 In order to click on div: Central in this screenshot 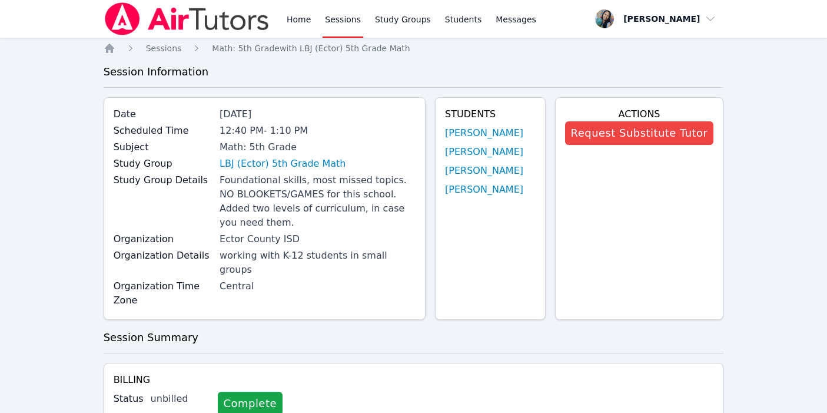, I will do `click(317, 286)`.